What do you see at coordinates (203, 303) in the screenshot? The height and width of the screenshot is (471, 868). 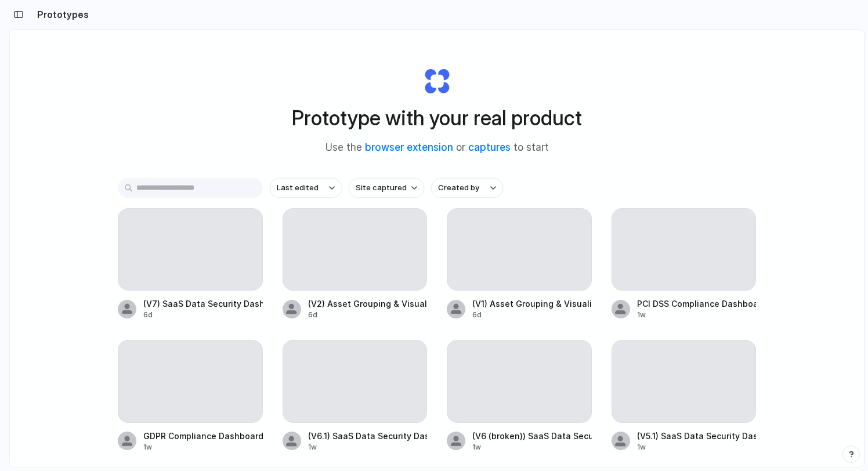 I see `div: (V7) SaaS Data Security Dashboard` at bounding box center [203, 303].